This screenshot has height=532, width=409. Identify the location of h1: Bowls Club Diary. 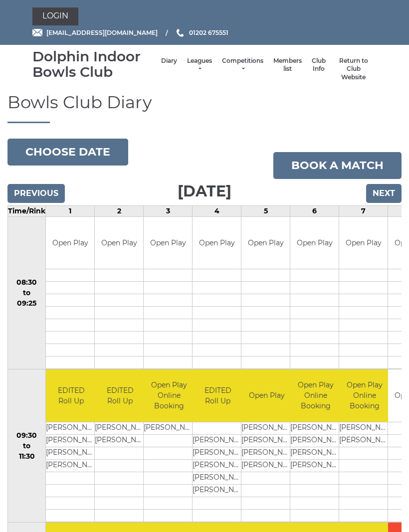
(204, 108).